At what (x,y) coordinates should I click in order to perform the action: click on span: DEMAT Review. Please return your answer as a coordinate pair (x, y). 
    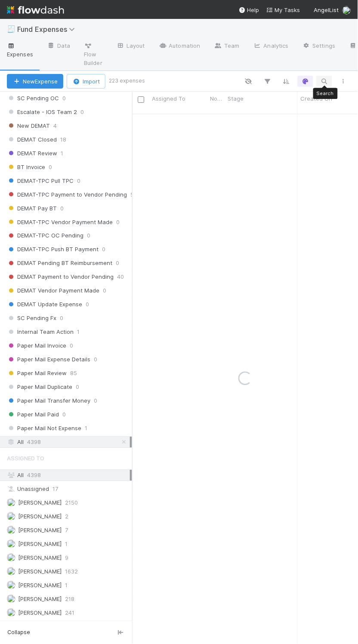
    Looking at the image, I should click on (32, 153).